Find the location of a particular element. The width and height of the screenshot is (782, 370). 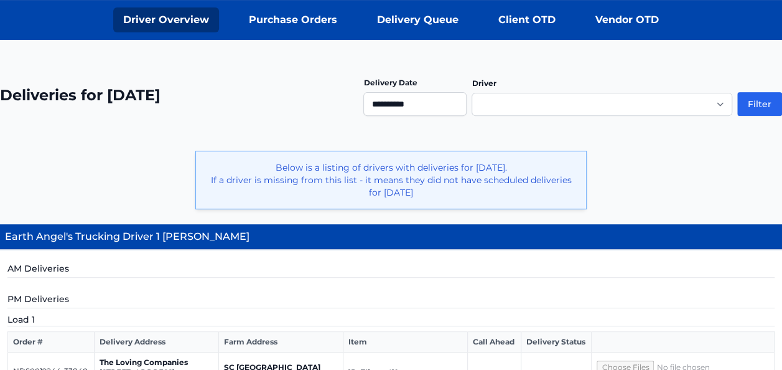

th: Farm Address is located at coordinates (281, 342).